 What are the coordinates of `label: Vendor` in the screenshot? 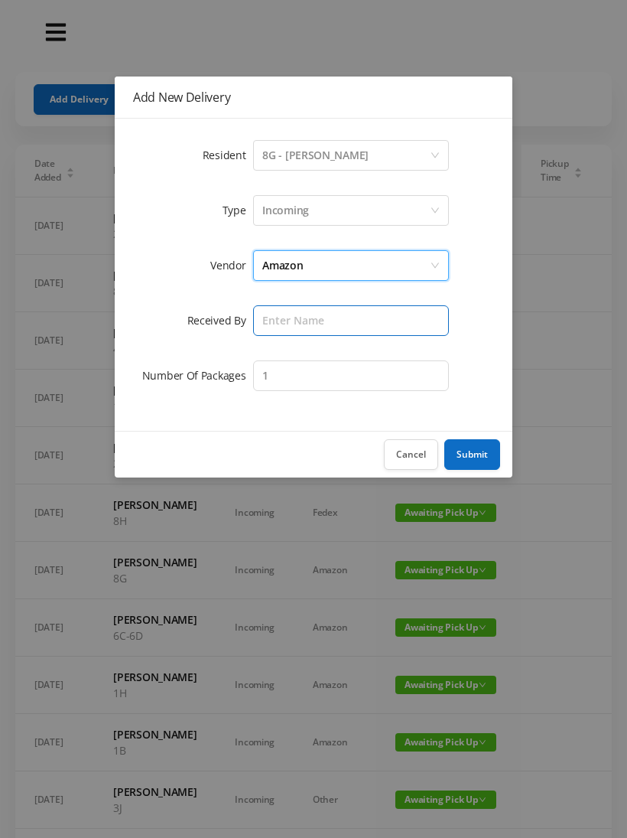 It's located at (232, 265).